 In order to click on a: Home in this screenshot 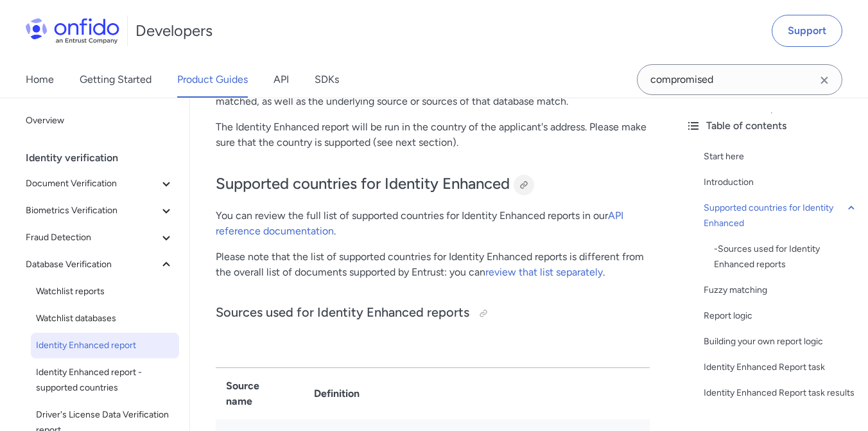, I will do `click(40, 80)`.